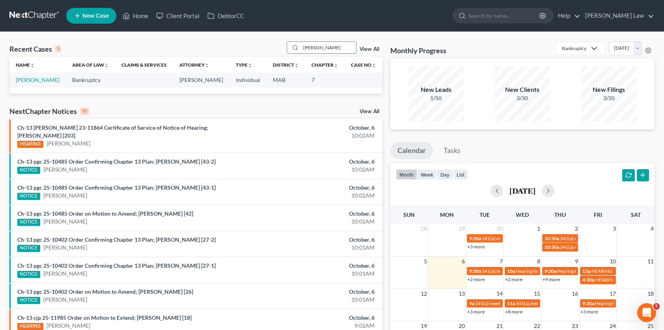 The width and height of the screenshot is (664, 330). Describe the element at coordinates (452, 151) in the screenshot. I see `a: Tasks` at that location.